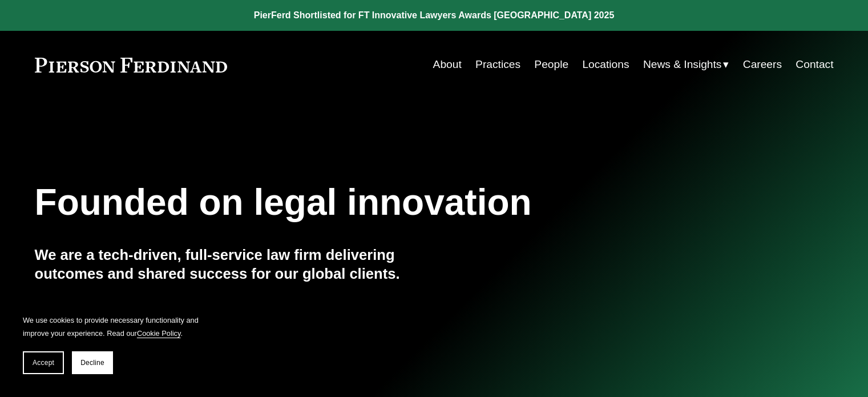 The height and width of the screenshot is (397, 868). I want to click on h1: Founded on legal innovation, so click(367, 202).